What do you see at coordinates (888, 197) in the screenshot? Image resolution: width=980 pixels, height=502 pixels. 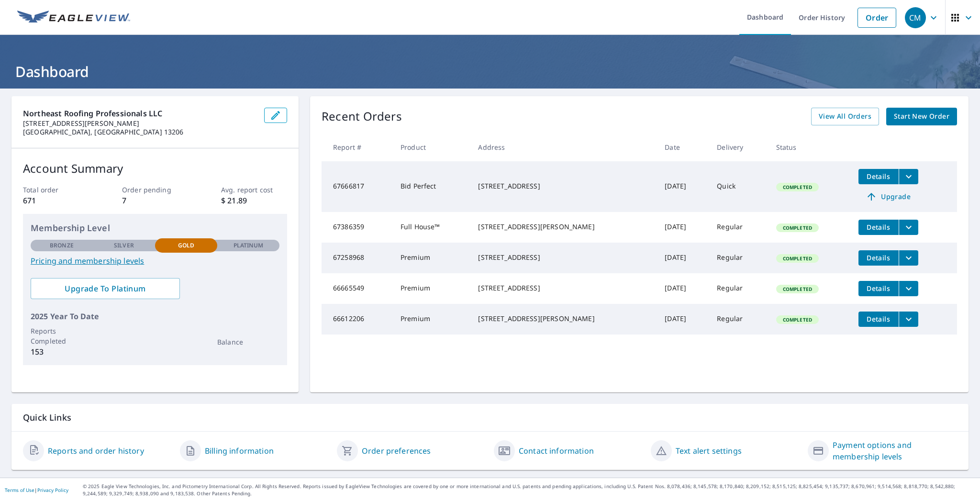 I see `a: Upgrade` at bounding box center [888, 197].